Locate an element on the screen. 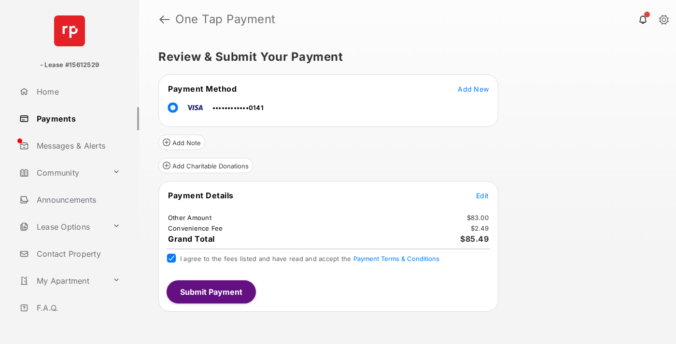 The height and width of the screenshot is (344, 676). a: F.A.Q. is located at coordinates (77, 308).